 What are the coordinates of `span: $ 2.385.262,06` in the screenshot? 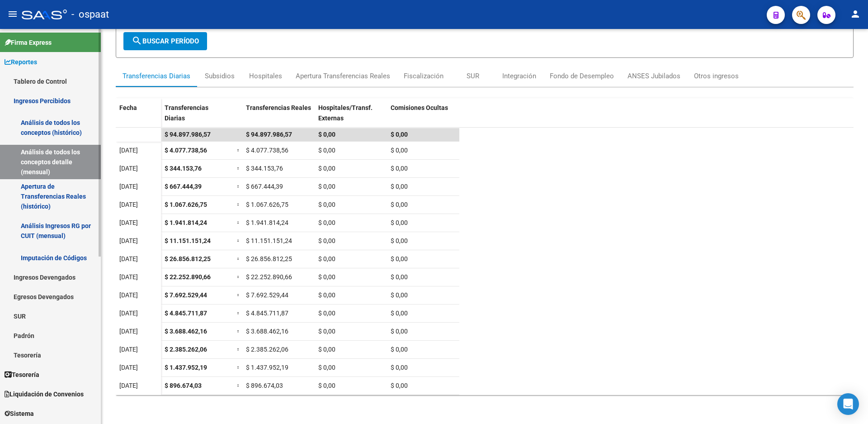 It's located at (267, 349).